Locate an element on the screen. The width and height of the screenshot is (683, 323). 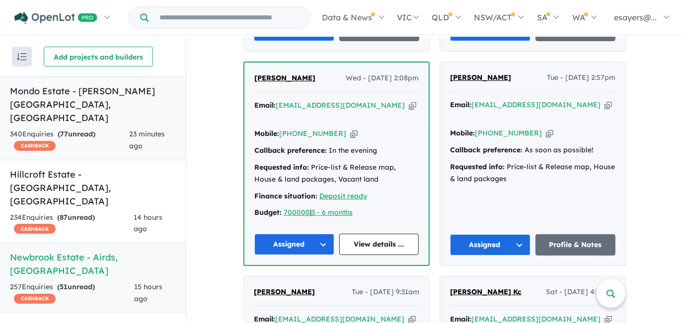
div: 340 Enquir ies is located at coordinates (70, 141).